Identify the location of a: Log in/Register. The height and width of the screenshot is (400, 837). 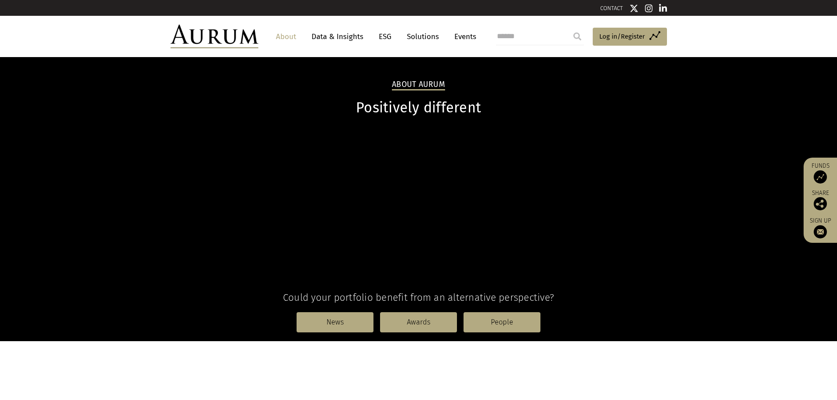
(630, 37).